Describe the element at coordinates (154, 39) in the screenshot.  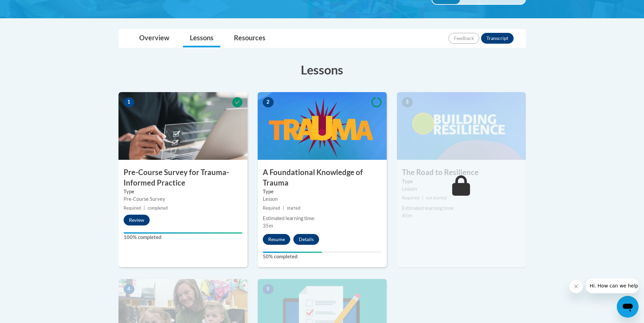
I see `a: Overview` at that location.